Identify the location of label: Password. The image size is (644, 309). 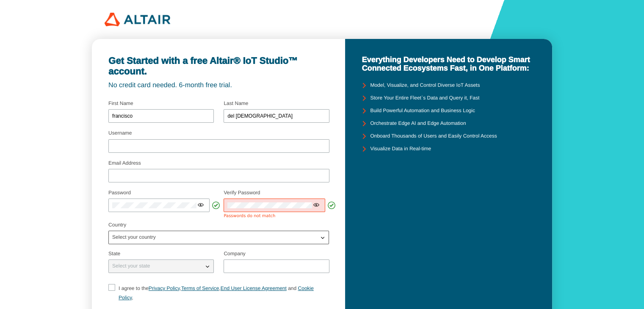
(120, 192).